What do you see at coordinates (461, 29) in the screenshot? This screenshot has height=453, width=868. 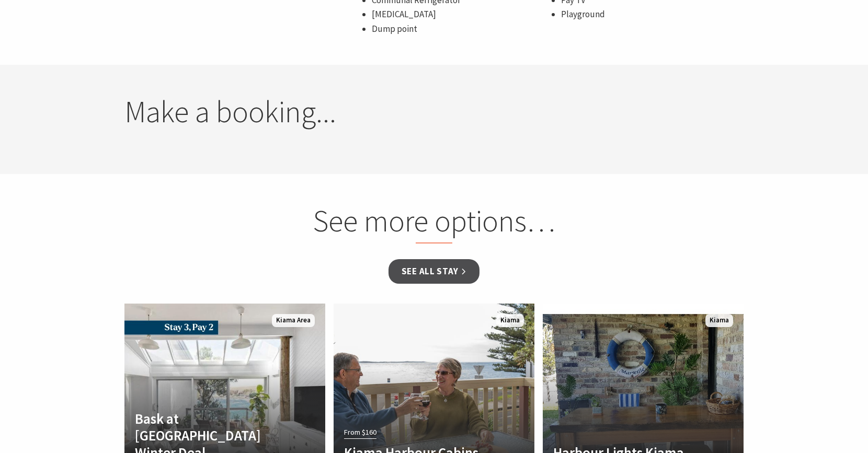 I see `li: Dump point` at bounding box center [461, 29].